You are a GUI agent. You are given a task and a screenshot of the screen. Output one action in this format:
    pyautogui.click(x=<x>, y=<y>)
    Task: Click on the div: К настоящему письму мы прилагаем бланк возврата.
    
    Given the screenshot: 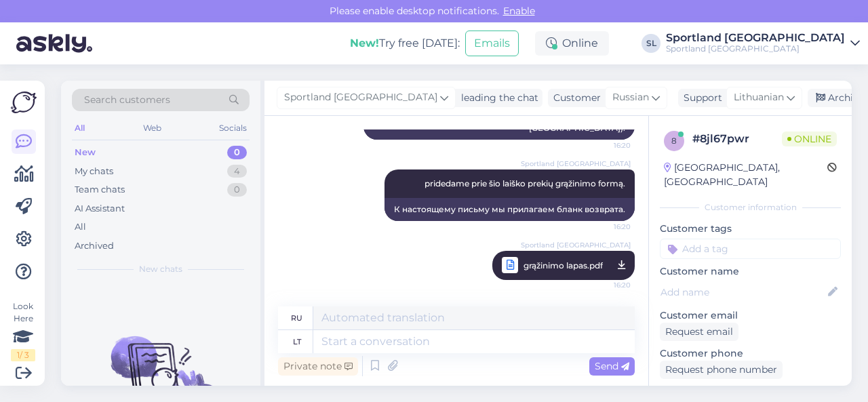 What is the action you would take?
    pyautogui.click(x=509, y=209)
    